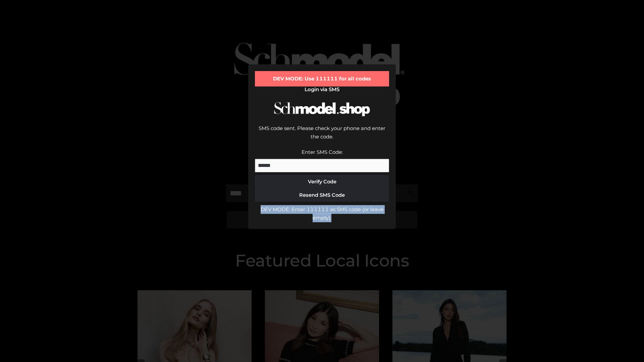 The image size is (644, 362). Describe the element at coordinates (322, 152) in the screenshot. I see `label: Enter SMS Code:` at that location.